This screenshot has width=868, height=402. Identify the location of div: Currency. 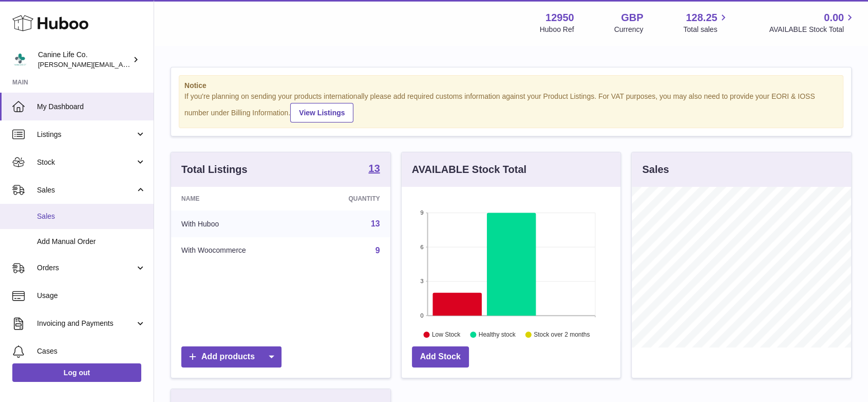
(629, 29).